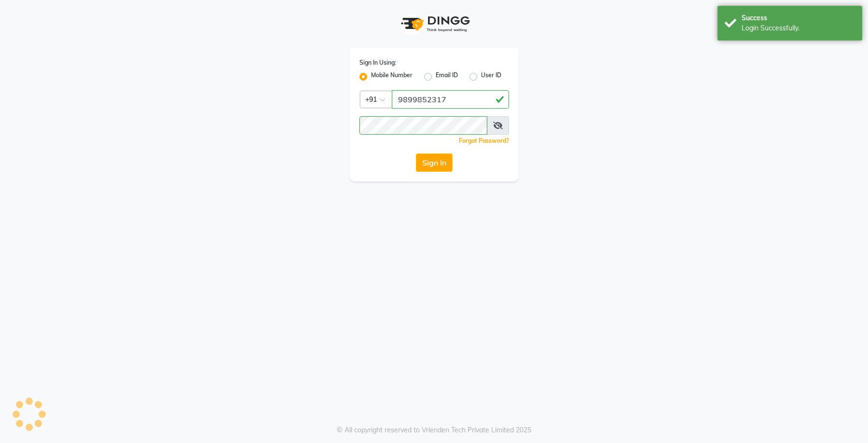 Image resolution: width=868 pixels, height=443 pixels. Describe the element at coordinates (798, 28) in the screenshot. I see `div: Login Successfully.` at that location.